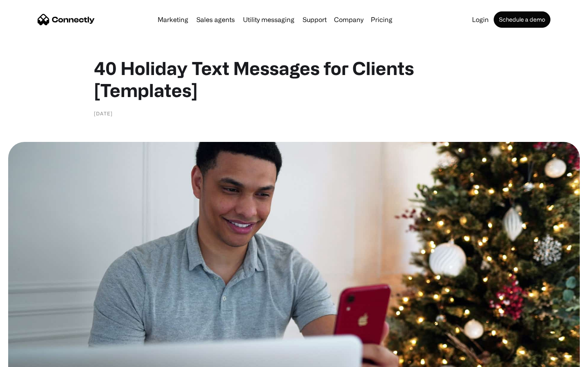 This screenshot has height=367, width=588. I want to click on a: Login, so click(480, 19).